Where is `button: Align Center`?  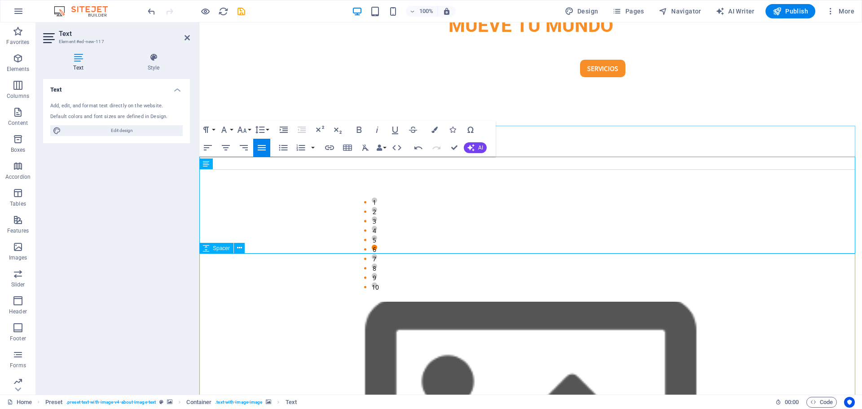
button: Align Center is located at coordinates (226, 148).